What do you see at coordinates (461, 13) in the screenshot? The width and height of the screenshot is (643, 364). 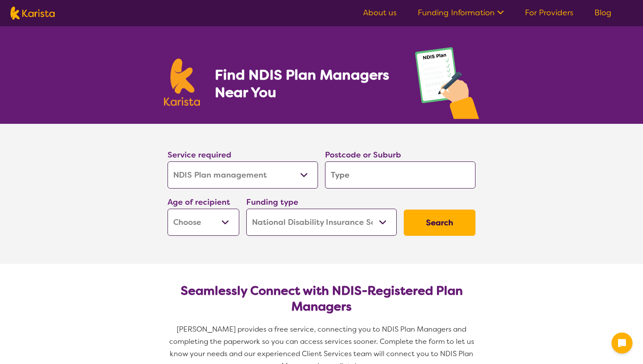 I see `a: Funding Information` at bounding box center [461, 13].